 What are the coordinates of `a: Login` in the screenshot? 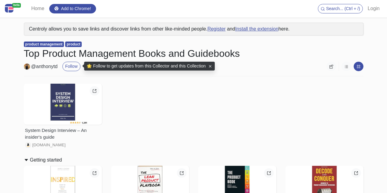 It's located at (374, 9).